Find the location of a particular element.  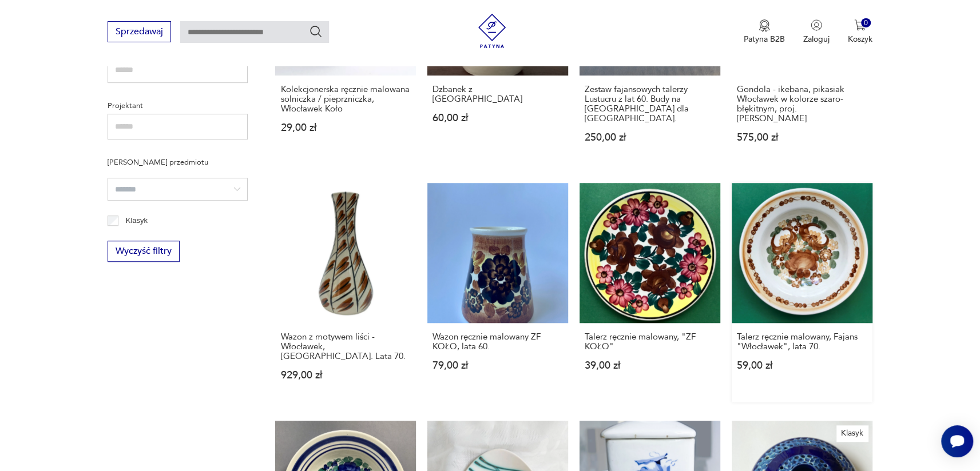

p: 29,00 zł is located at coordinates (346, 128).